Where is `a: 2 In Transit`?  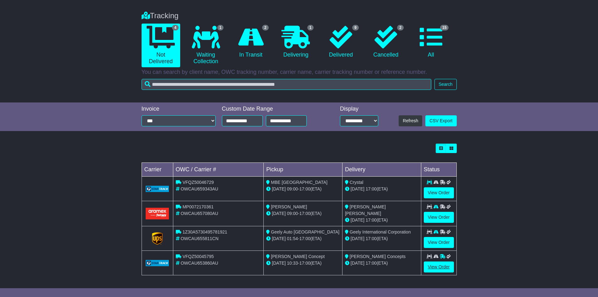 a: 2 In Transit is located at coordinates (251, 42).